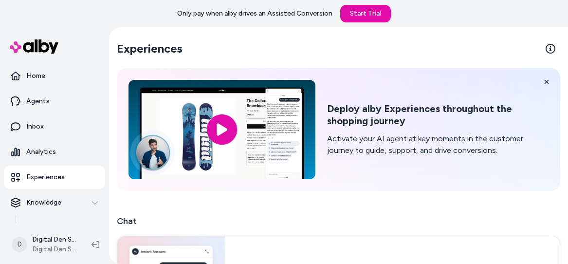  I want to click on p: Inbox, so click(35, 127).